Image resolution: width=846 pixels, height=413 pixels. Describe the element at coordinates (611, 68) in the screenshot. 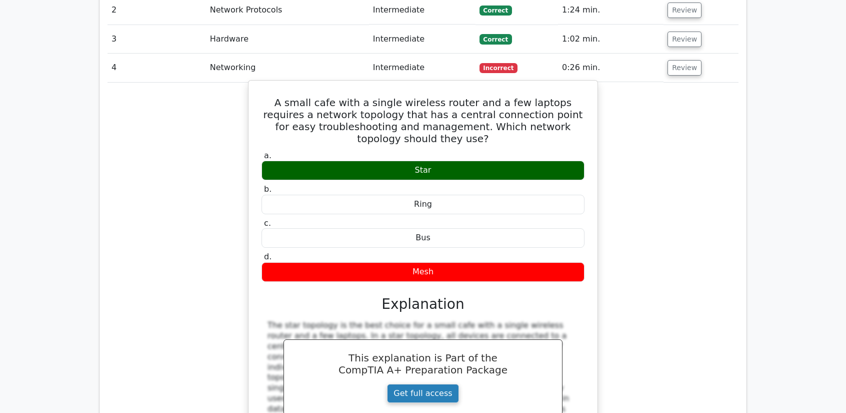

I see `td: 0:26 min.` at that location.